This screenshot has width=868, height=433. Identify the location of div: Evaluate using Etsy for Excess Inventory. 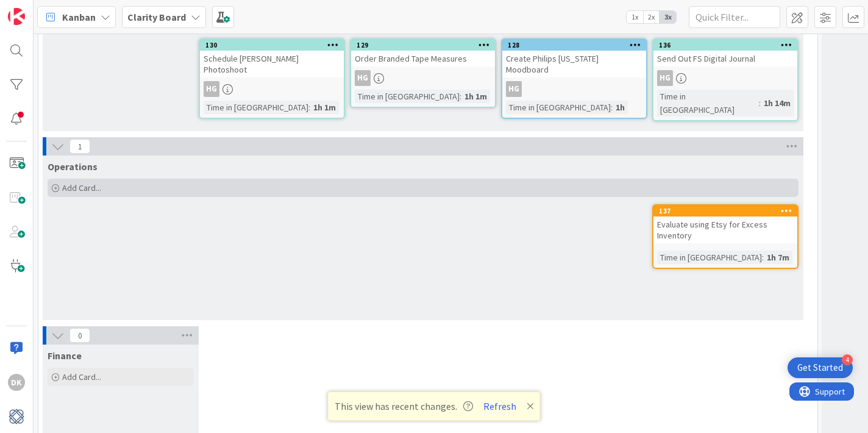
(725, 230).